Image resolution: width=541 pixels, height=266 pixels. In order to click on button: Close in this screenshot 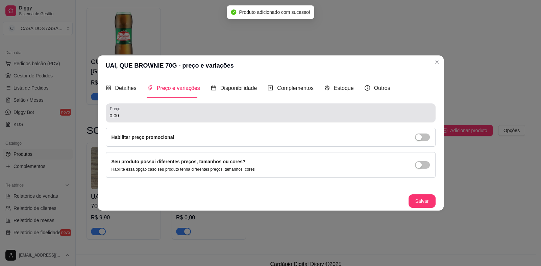, I will do `click(437, 62)`.